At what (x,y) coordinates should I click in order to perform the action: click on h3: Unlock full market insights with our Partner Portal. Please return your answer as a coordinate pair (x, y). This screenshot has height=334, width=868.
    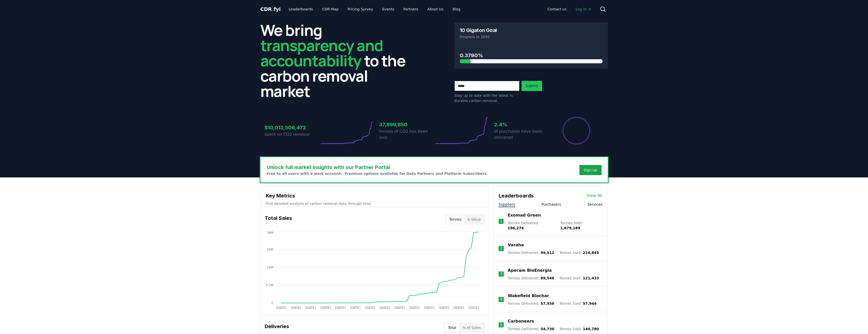
    Looking at the image, I should click on (377, 167).